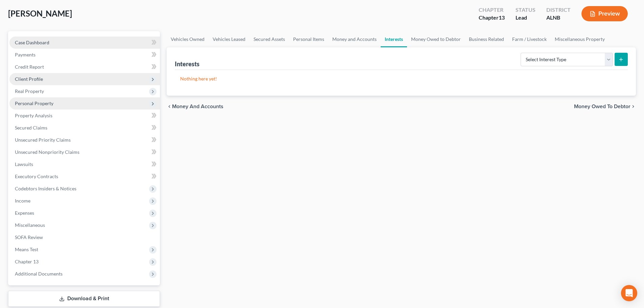 The height and width of the screenshot is (308, 644). Describe the element at coordinates (29, 66) in the screenshot. I see `span: Credit Report` at that location.